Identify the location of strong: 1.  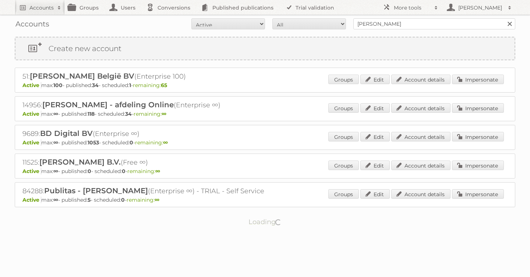
(130, 85).